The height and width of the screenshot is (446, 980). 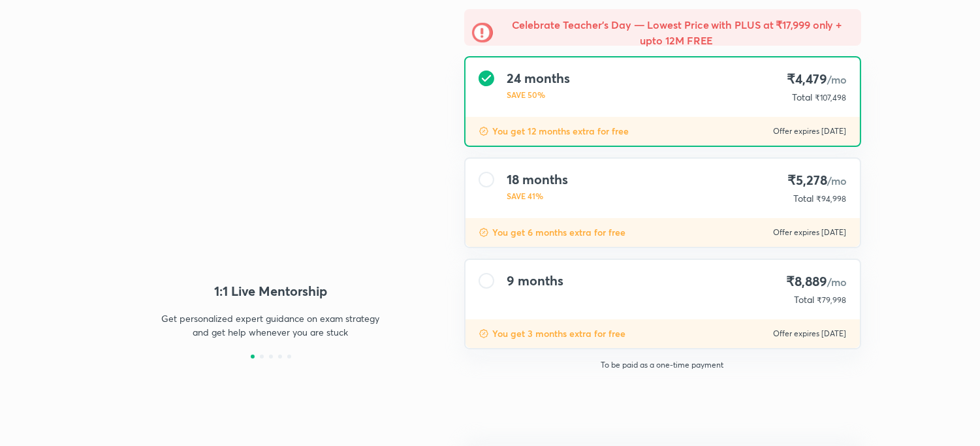 I want to click on p: SAVE 41%, so click(x=537, y=196).